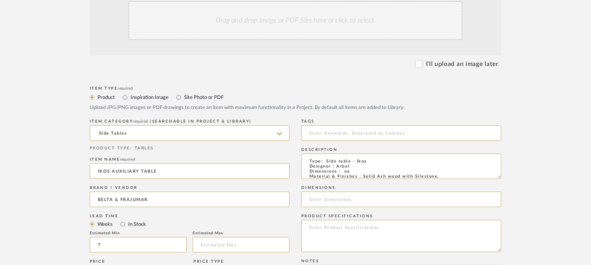 This screenshot has height=265, width=591. I want to click on div: Price Type, so click(218, 262).